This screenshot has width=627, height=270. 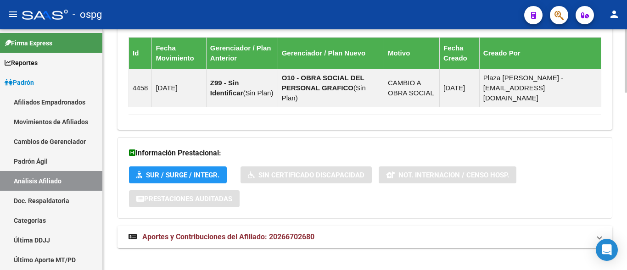 I want to click on button: Not. Internacion / Censo Hosp., so click(x=448, y=175).